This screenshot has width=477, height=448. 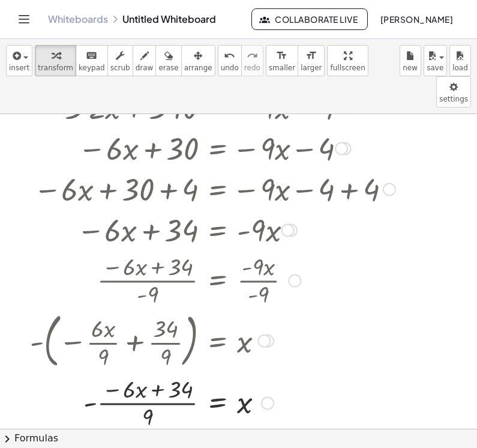 What do you see at coordinates (168, 68) in the screenshot?
I see `span: erase` at bounding box center [168, 68].